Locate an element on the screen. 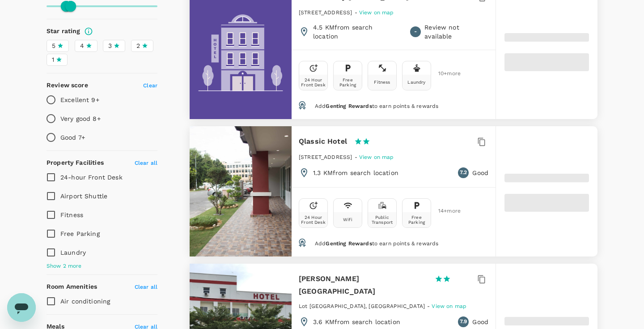 Image resolution: width=644 pixels, height=329 pixels. h6: Property Facilities is located at coordinates (75, 163).